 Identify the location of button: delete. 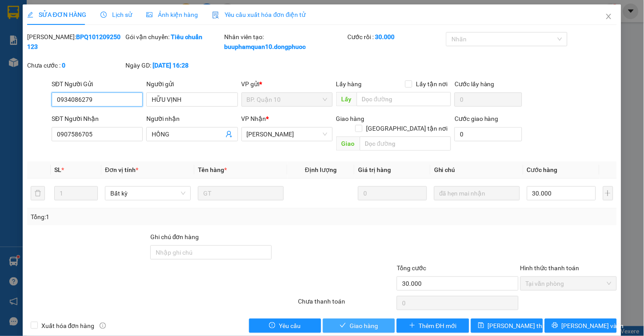
(38, 194).